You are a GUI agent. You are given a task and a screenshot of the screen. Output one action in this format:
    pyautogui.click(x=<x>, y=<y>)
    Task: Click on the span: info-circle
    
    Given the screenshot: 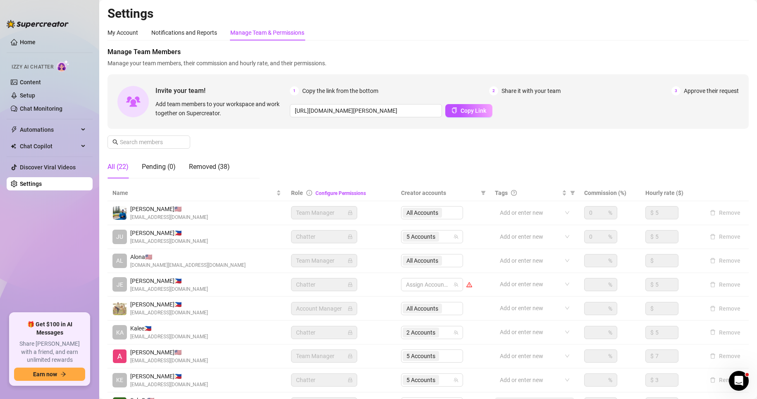 What is the action you would take?
    pyautogui.click(x=309, y=193)
    